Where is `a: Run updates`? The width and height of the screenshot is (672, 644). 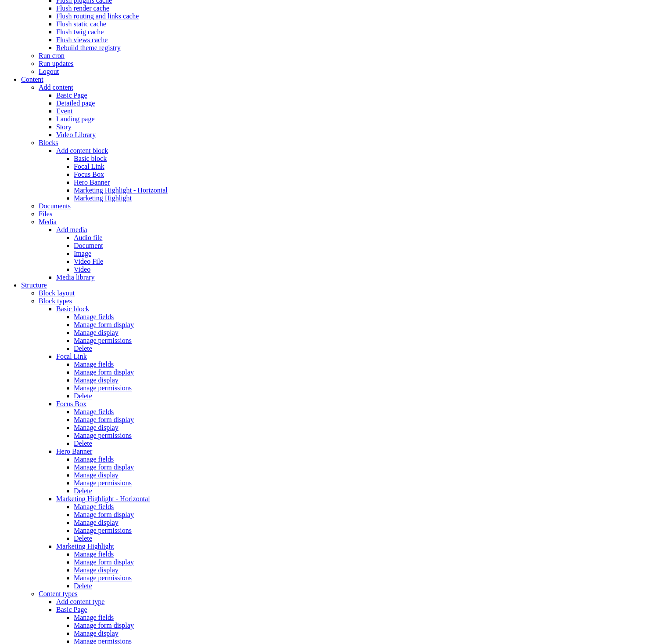 a: Run updates is located at coordinates (56, 63).